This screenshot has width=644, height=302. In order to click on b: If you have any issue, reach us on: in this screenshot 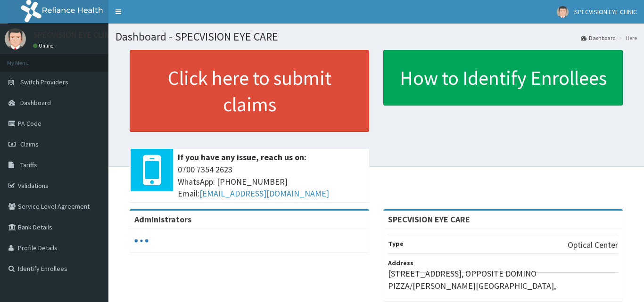, I will do `click(242, 157)`.